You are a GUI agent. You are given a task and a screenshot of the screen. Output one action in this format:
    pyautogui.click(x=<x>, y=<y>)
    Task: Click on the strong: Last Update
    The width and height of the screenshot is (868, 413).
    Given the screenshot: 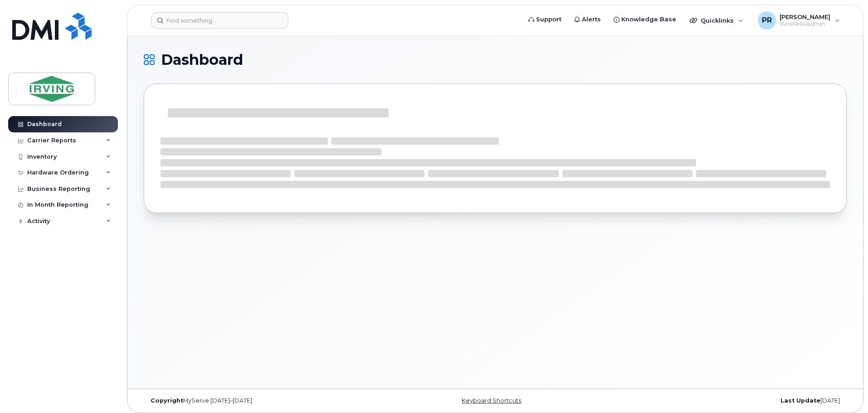 What is the action you would take?
    pyautogui.click(x=801, y=401)
    